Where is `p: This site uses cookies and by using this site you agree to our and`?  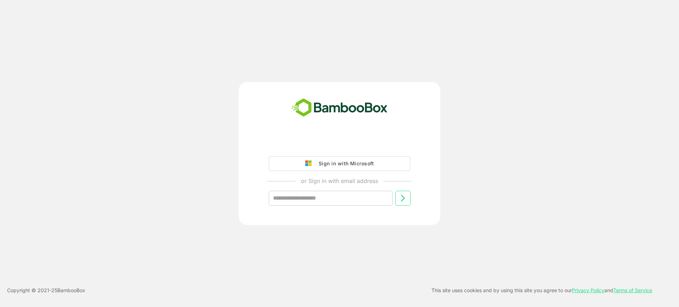
p: This site uses cookies and by using this site you agree to our and is located at coordinates (541, 291).